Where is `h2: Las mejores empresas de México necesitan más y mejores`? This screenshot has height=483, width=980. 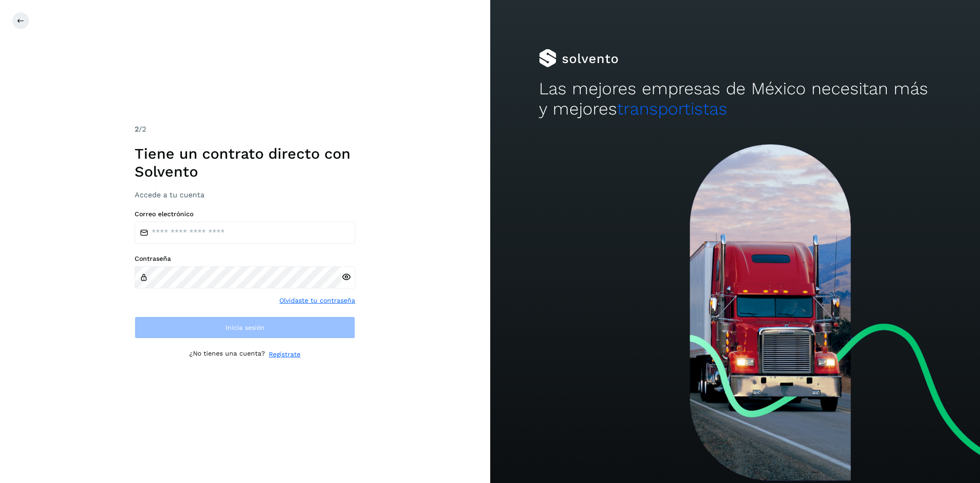
h2: Las mejores empresas de México necesitan más y mejores is located at coordinates (735, 99).